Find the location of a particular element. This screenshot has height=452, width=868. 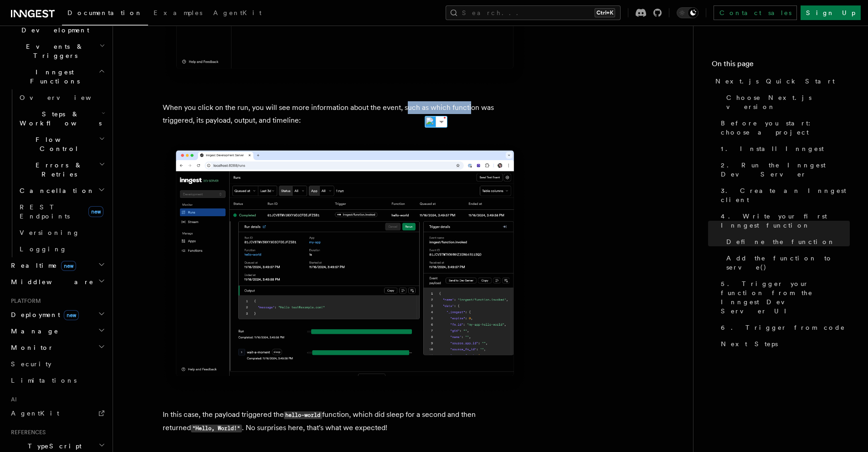

span: AI is located at coordinates (11, 399).